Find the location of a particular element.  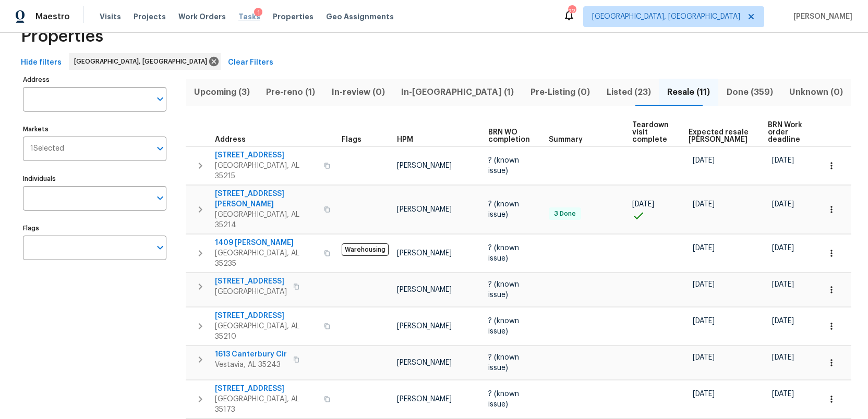

span: Listed (23) is located at coordinates (629, 93).